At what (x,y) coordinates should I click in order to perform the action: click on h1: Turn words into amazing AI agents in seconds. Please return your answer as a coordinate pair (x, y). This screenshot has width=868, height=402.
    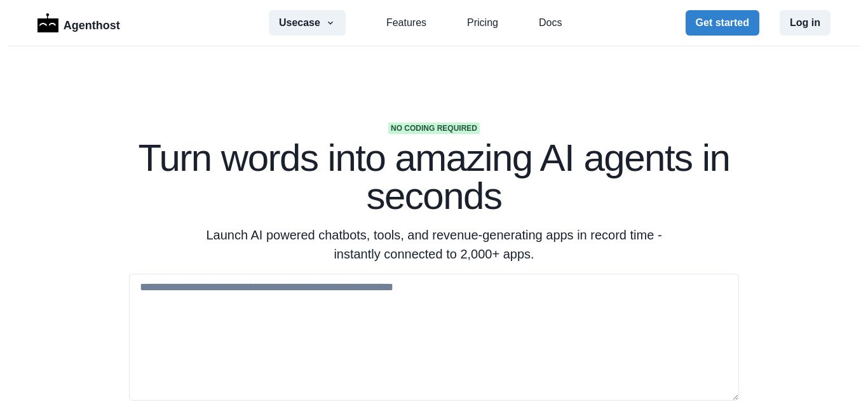
    Looking at the image, I should click on (434, 177).